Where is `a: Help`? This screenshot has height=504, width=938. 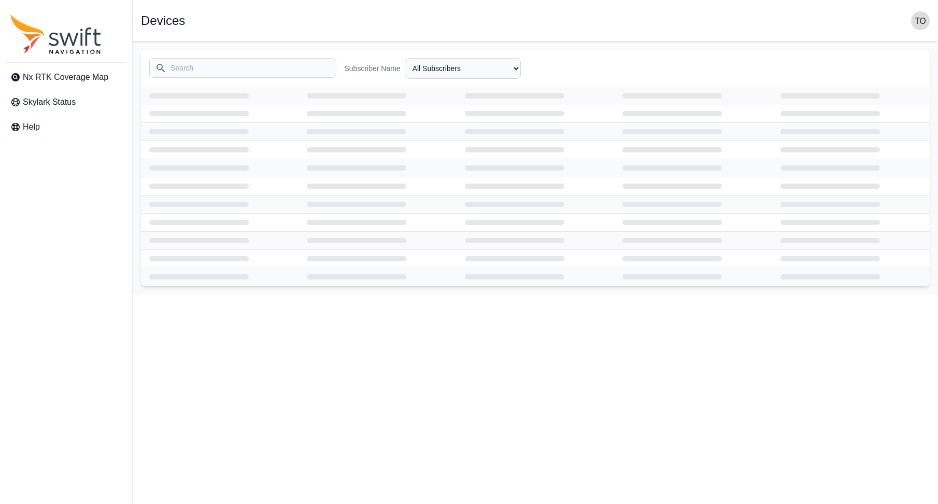
a: Help is located at coordinates (66, 127).